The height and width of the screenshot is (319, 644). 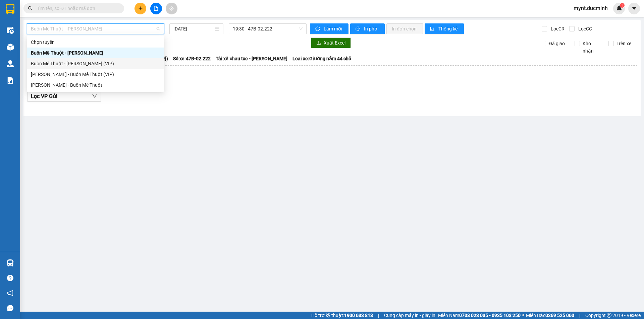 What do you see at coordinates (95, 53) in the screenshot?
I see `div: Buôn Mê Thuột - Hồ Chí Minh` at bounding box center [95, 53].